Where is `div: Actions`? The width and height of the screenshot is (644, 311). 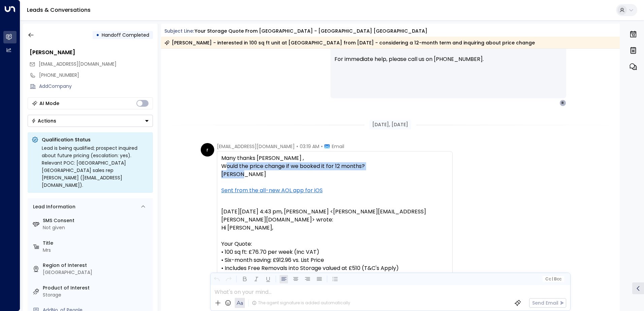 div: Actions is located at coordinates (44, 121).